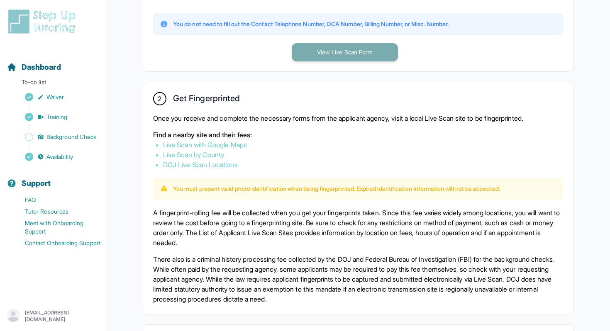 The width and height of the screenshot is (610, 331). Describe the element at coordinates (358, 135) in the screenshot. I see `p: Find a nearby site and their fees:` at that location.